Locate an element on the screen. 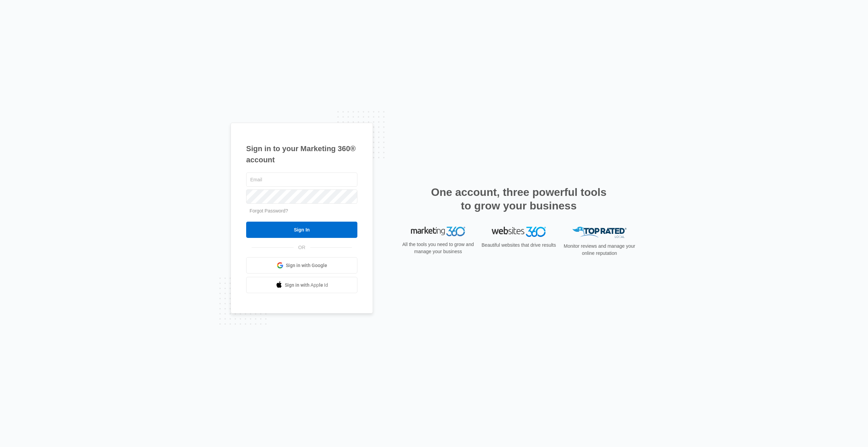 The height and width of the screenshot is (447, 868). h2: One account, three powerful tools to grow your business is located at coordinates (518, 199).